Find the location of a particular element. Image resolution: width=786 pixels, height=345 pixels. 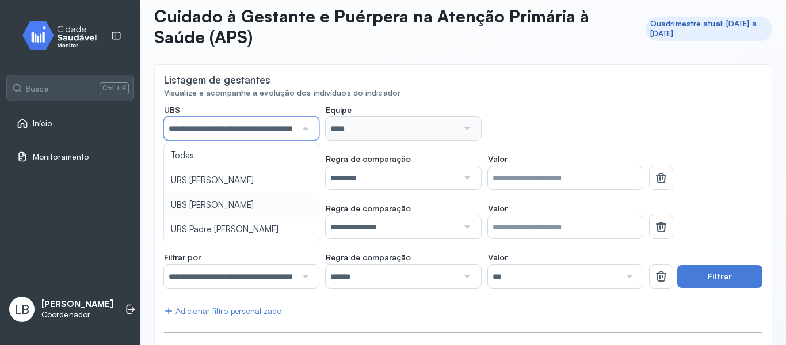

span: Início is located at coordinates (43, 123).